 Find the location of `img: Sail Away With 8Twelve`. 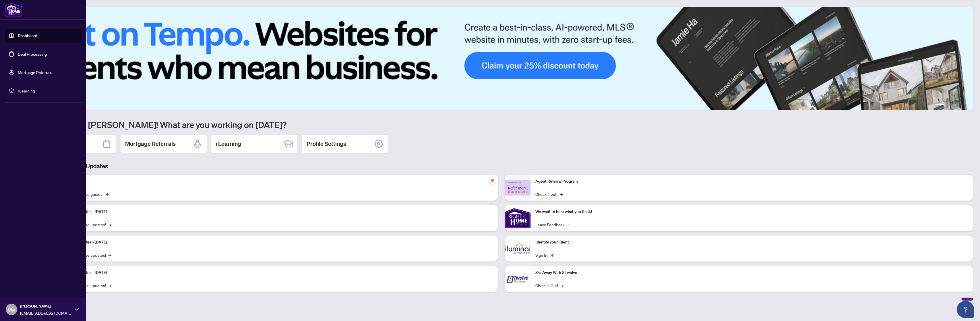

img: Sail Away With 8Twelve is located at coordinates (518, 279).